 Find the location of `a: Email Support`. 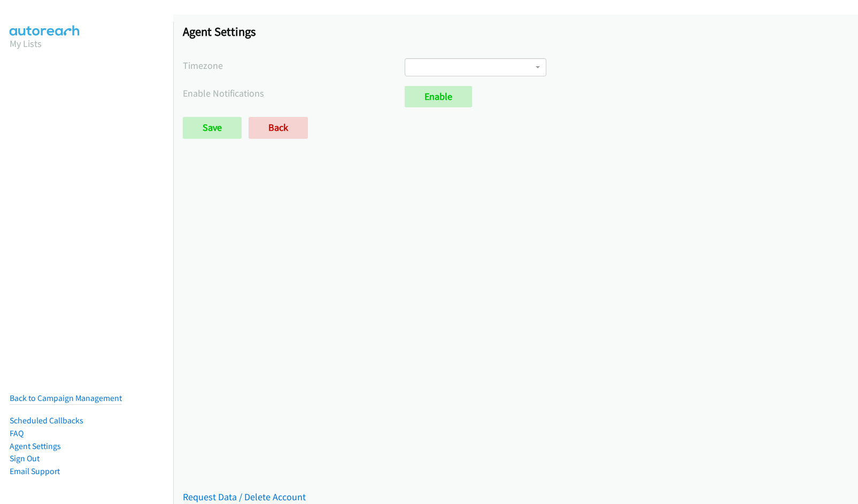

a: Email Support is located at coordinates (35, 471).